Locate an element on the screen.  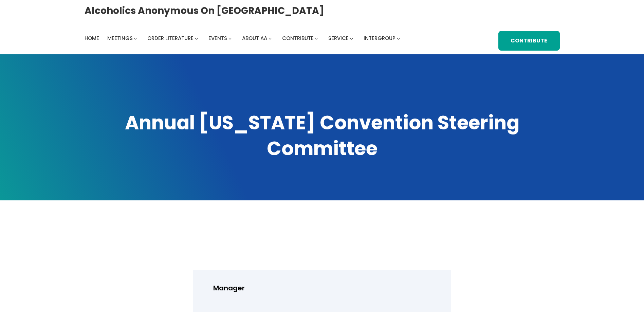
button: Contribute submenu is located at coordinates (316, 38).